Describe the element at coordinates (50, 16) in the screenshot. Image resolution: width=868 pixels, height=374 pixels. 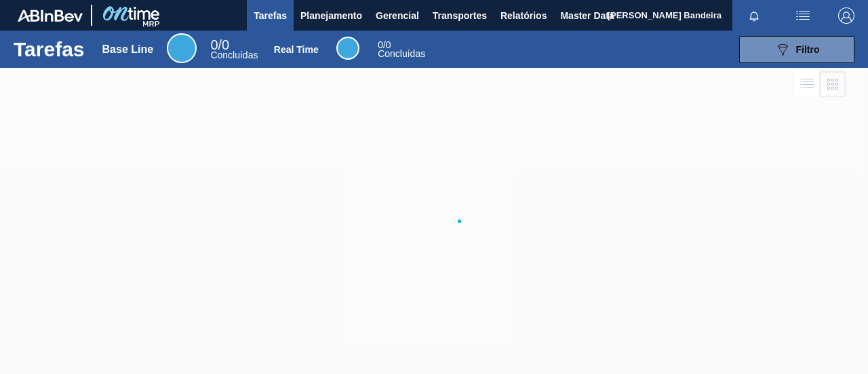
I see `img: TNhmsLtSVTkK8tSr43FrP2fwEKptu5GPRR3wAAAABJRU5ErkJggg==` at that location.